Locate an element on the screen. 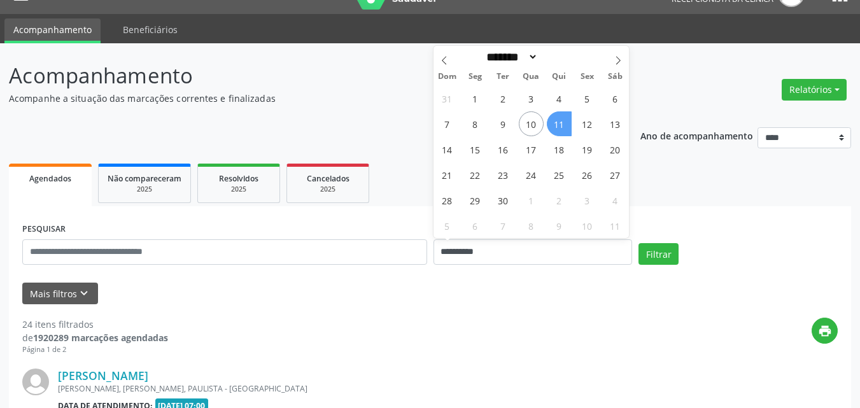 The height and width of the screenshot is (408, 860). span: Setembro 14, 2025 is located at coordinates (447, 149).